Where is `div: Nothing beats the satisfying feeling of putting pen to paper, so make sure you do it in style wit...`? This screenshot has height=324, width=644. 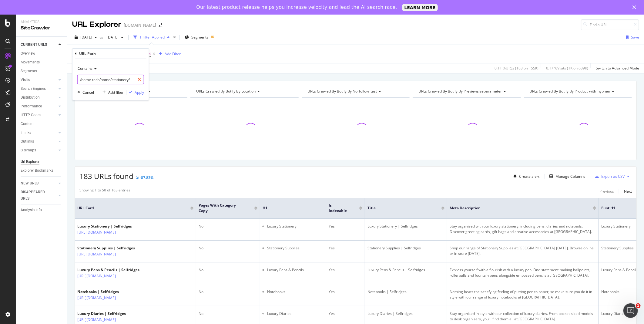 div: Nothing beats the satisfying feeling of putting pen to paper, so make sure you do it in style wit... is located at coordinates (523, 294).